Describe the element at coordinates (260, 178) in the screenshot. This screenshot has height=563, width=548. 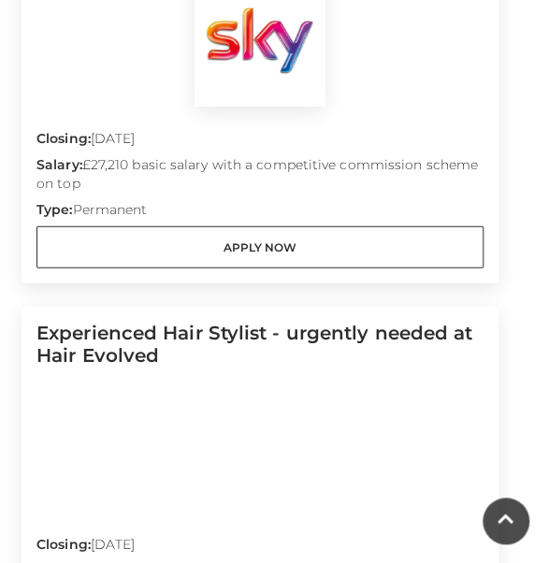
I see `p: £27,210 basic salary with a competitive commission scheme on top` at that location.